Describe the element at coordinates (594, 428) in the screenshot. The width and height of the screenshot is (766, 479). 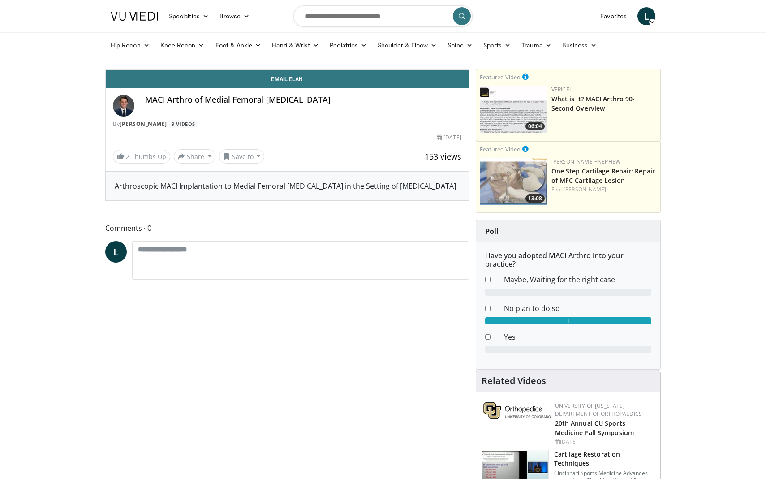
I see `a: 20th Annual CU Sports Medicine Fall Symposium` at that location.